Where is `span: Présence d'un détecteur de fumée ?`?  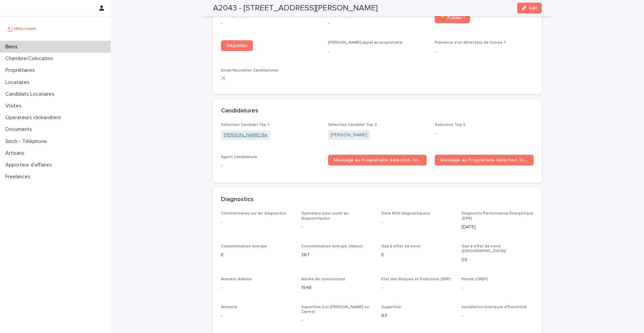 span: Présence d'un détecteur de fumée ? is located at coordinates (470, 43).